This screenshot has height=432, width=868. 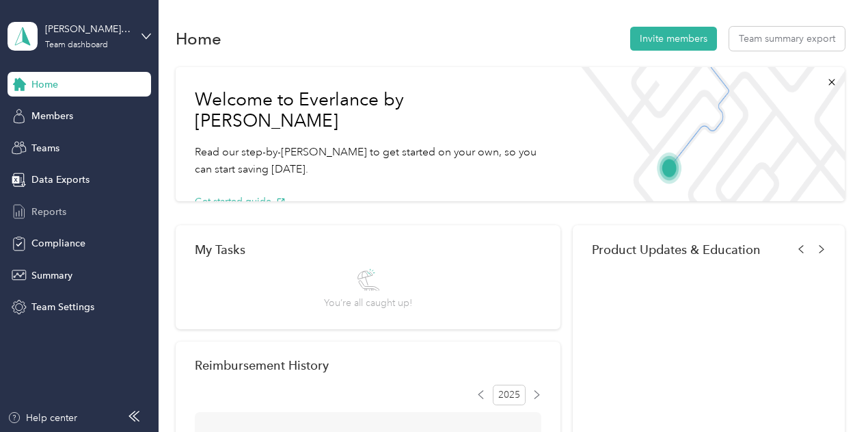 What do you see at coordinates (58, 242) in the screenshot?
I see `span: Compliance` at bounding box center [58, 242].